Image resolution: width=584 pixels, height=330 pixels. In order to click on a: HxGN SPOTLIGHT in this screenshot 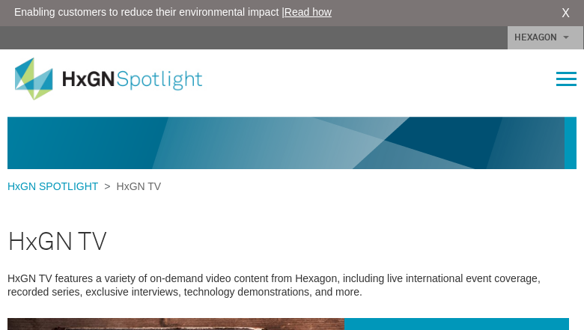, I will do `click(55, 186)`.